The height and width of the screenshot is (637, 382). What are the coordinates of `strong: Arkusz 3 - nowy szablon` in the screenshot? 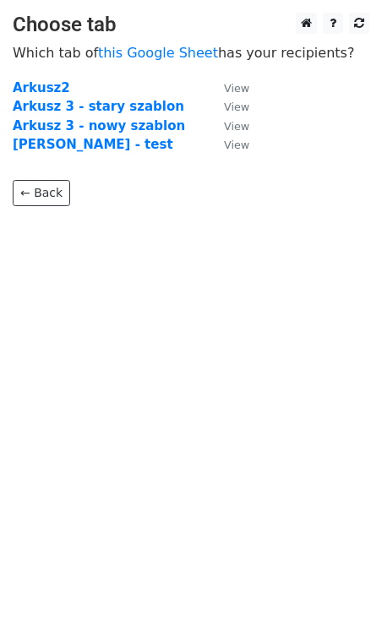 It's located at (99, 126).